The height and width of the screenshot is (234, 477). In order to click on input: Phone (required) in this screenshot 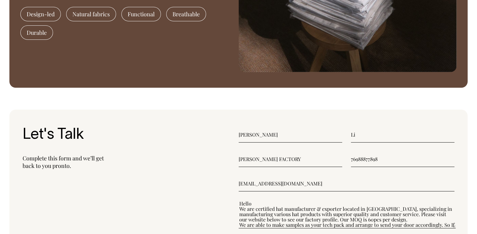, I will do `click(402, 159)`.